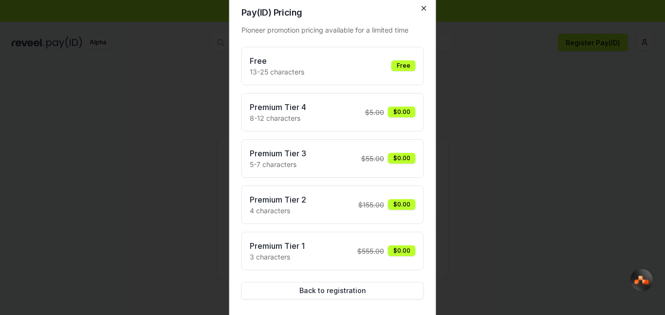 The width and height of the screenshot is (665, 315). Describe the element at coordinates (278, 153) in the screenshot. I see `h3: Premium Tier 3` at that location.